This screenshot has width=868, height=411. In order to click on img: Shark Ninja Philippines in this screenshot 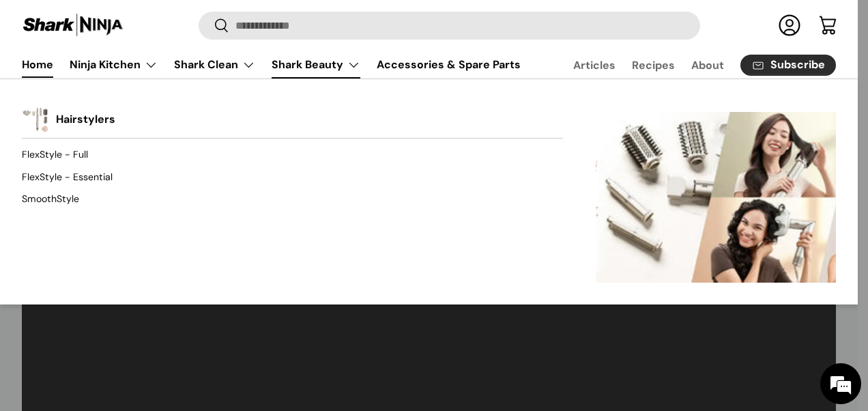, I will do `click(73, 25)`.